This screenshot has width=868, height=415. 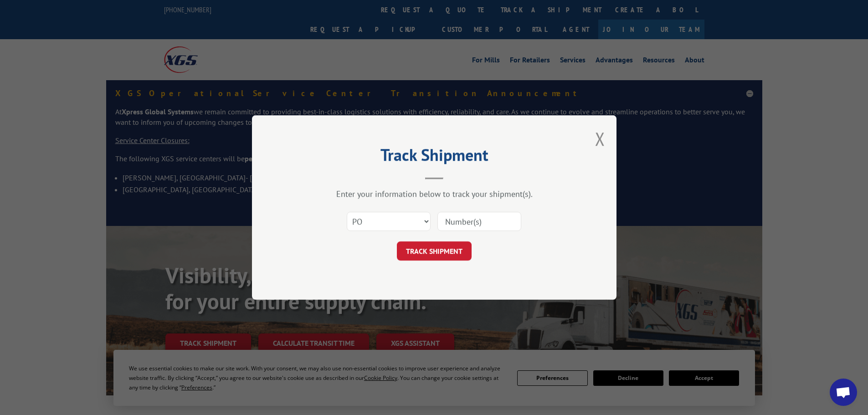 I want to click on a: Open chat, so click(x=843, y=393).